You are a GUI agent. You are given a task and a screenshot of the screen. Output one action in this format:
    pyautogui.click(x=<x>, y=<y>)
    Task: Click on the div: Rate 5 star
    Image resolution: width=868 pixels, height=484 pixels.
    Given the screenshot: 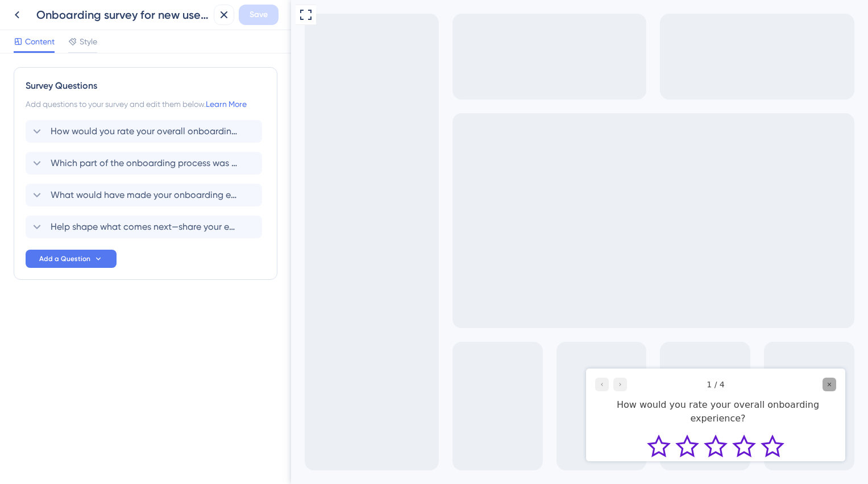 What is the action you would take?
    pyautogui.click(x=186, y=79)
    